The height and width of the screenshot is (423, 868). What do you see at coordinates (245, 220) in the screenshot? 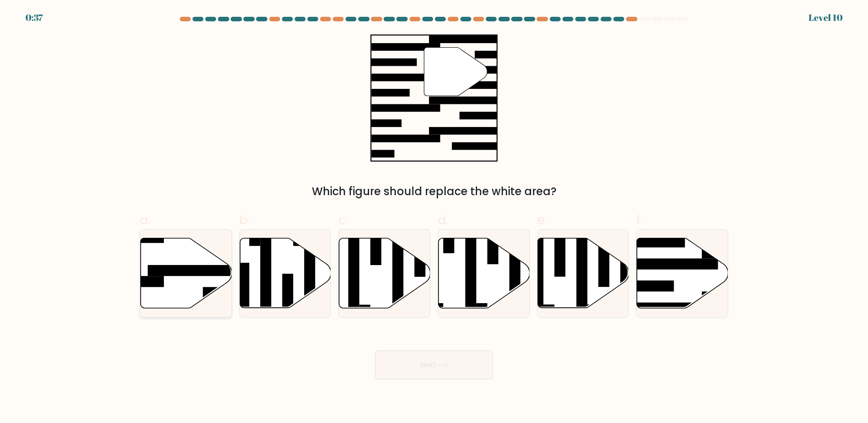
I see `span: b.` at bounding box center [245, 220].